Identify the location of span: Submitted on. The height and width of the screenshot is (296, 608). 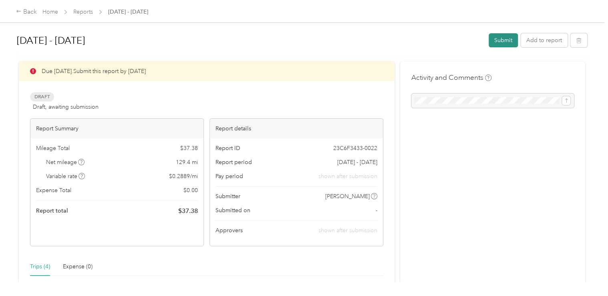
(233, 210).